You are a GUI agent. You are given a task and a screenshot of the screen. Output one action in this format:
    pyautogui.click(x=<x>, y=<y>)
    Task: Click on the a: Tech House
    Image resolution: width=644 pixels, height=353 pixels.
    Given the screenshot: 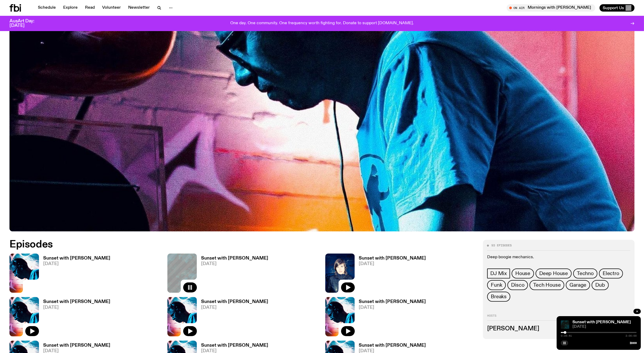 What is the action you would take?
    pyautogui.click(x=547, y=285)
    